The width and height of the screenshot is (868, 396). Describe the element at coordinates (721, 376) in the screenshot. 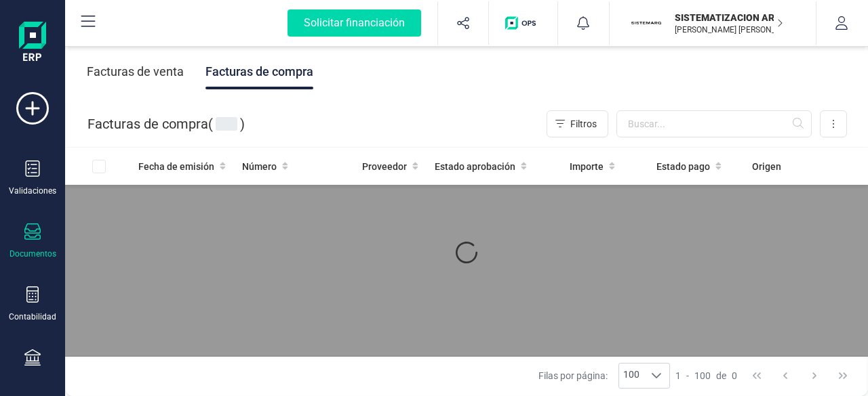

I see `span: de` at that location.